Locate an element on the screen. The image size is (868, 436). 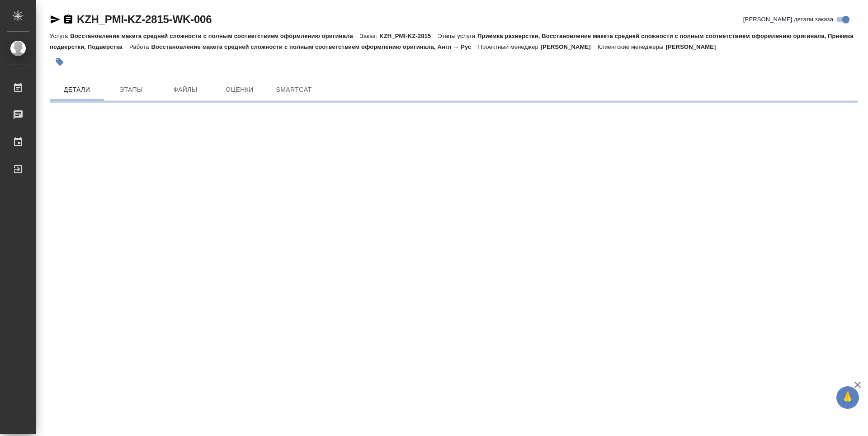
span: Этапы is located at coordinates (131, 90).